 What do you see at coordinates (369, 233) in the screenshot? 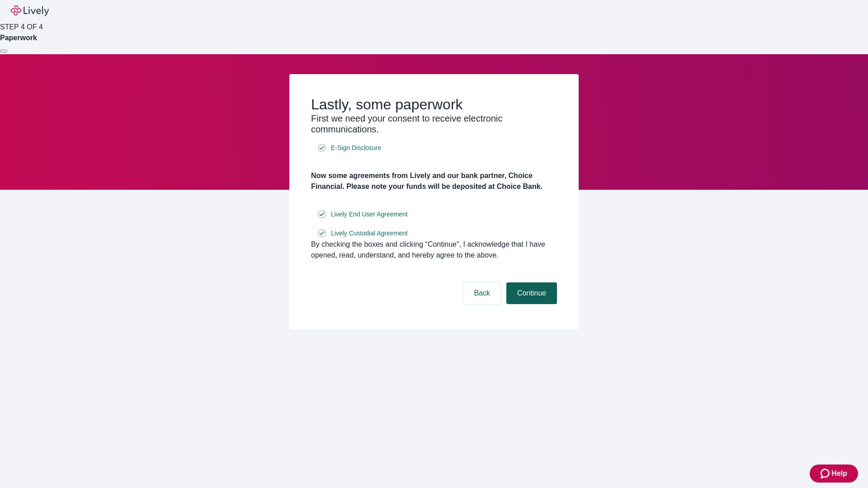
I see `span: Lively Custodial Agreement` at bounding box center [369, 233].